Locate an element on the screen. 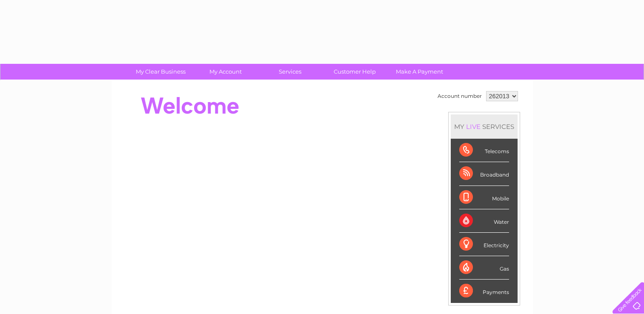 The width and height of the screenshot is (644, 314). div: Water is located at coordinates (484, 221).